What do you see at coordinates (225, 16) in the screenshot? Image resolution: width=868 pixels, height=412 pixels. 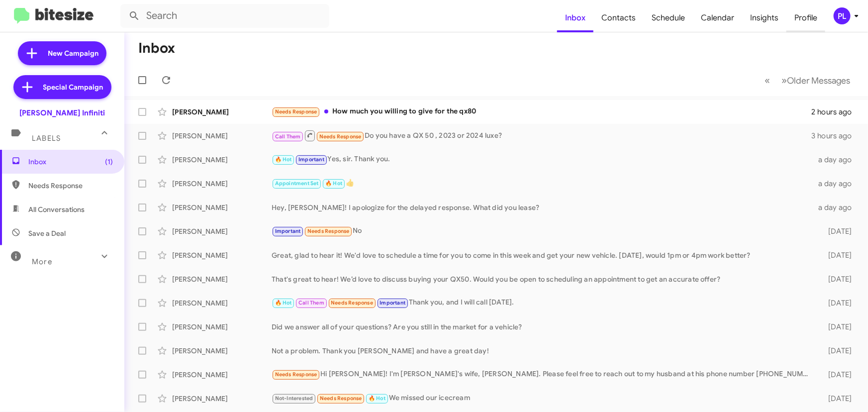 I see `input: Search` at bounding box center [225, 16].